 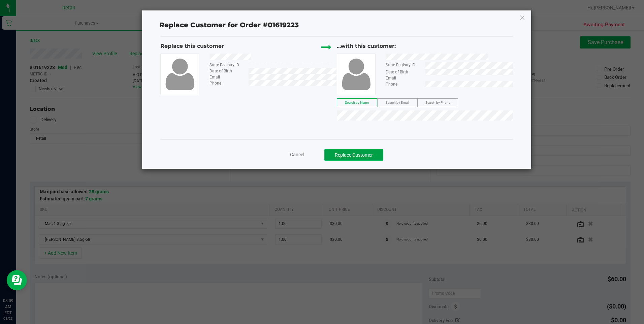 I want to click on span: Search by Email, so click(x=397, y=102).